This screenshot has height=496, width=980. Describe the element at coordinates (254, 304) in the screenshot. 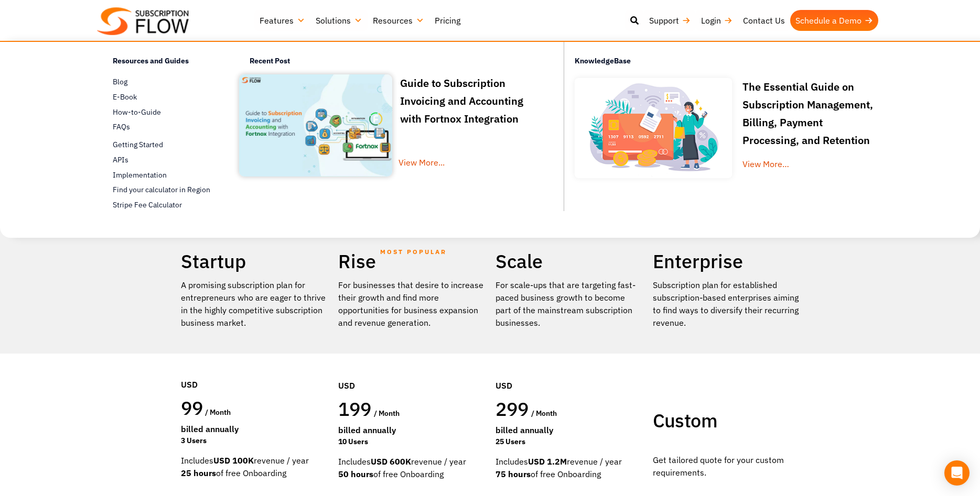

I see `p: A promising subscription plan for entrepreneurs who are eager to thrive in the highly competitive...` at that location.